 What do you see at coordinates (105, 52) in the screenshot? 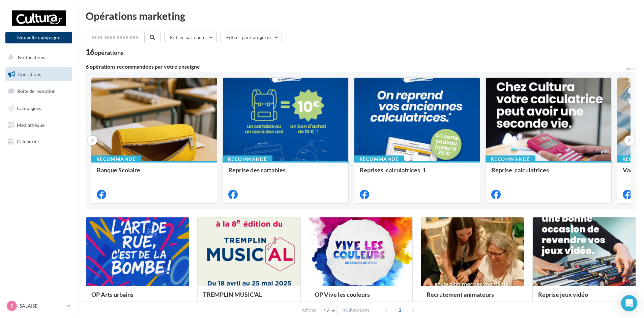
I see `div: 16` at bounding box center [105, 52].